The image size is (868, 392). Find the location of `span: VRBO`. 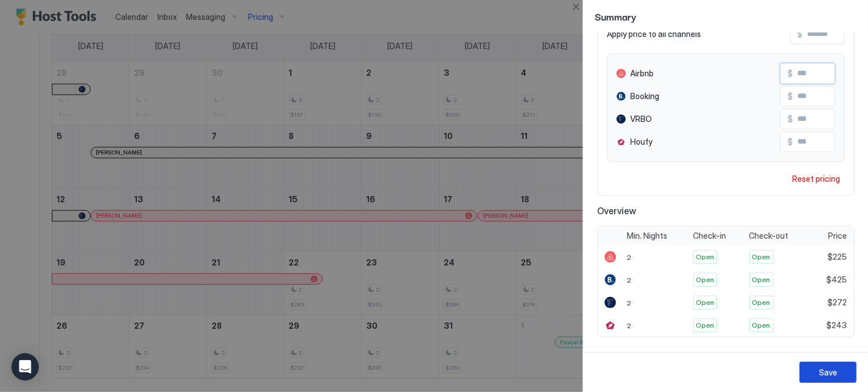

span: VRBO is located at coordinates (641, 119).